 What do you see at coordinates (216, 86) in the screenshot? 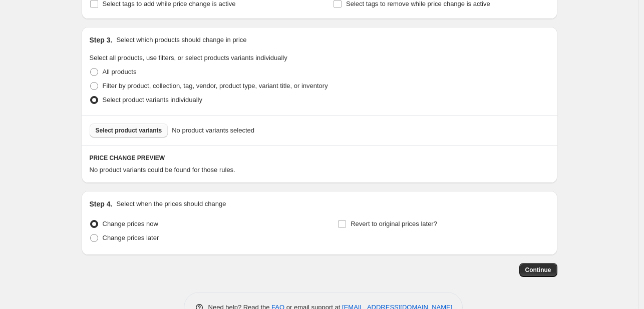
I see `span: Filter by product, collection, tag, vendor, product type, variant title, or inventory` at bounding box center [216, 86].